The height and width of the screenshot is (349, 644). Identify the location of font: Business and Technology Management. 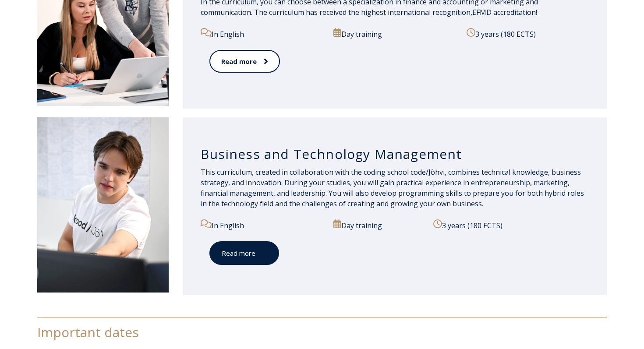
(331, 154).